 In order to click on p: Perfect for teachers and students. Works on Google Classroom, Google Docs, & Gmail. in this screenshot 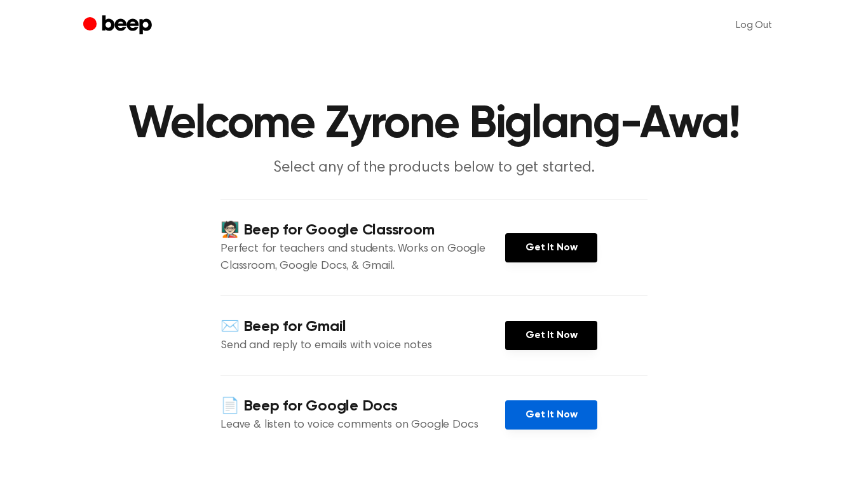, I will do `click(363, 258)`.